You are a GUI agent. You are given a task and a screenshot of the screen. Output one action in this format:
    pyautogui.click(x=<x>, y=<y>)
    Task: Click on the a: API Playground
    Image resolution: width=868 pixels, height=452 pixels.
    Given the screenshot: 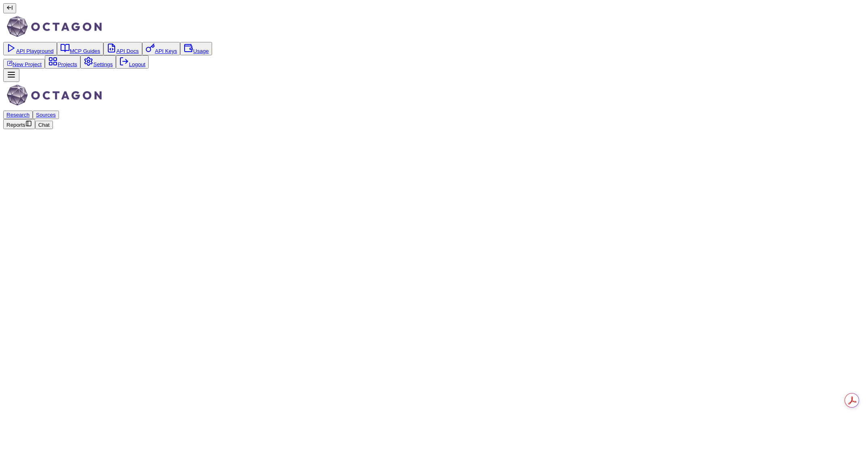 What is the action you would take?
    pyautogui.click(x=30, y=51)
    